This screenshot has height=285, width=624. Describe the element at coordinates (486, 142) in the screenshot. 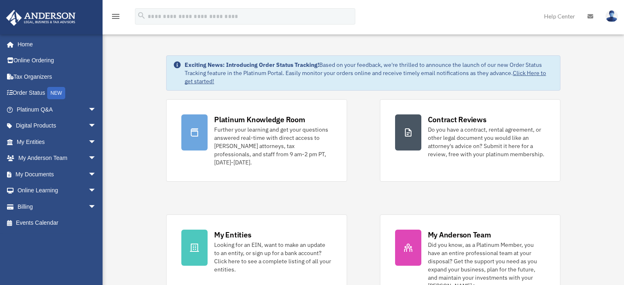

I see `div: Do you have a contract, rental agreement, or other legal document you would like an attorney's ad...` at that location.